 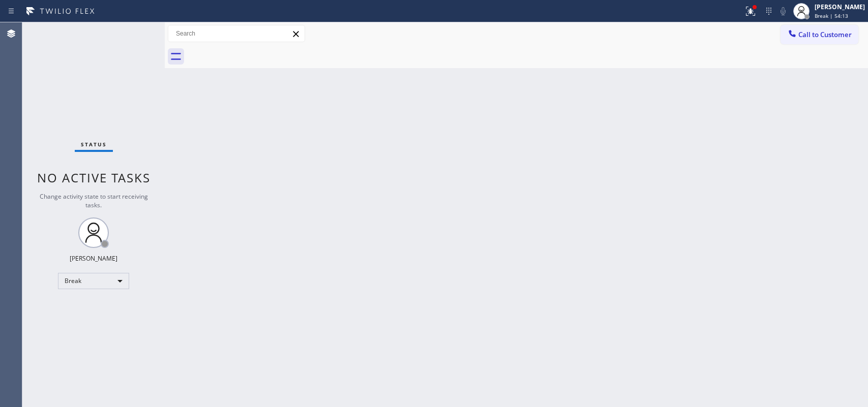 I want to click on input: Search, so click(x=236, y=33).